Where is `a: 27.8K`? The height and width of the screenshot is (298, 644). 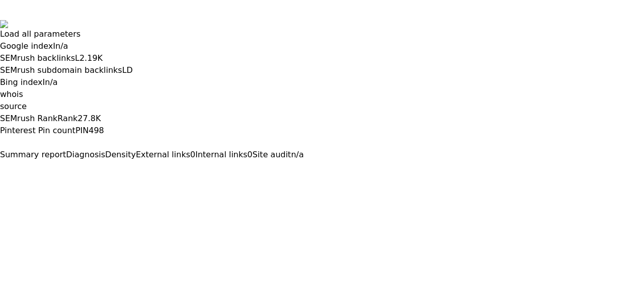 a: 27.8K is located at coordinates (89, 118).